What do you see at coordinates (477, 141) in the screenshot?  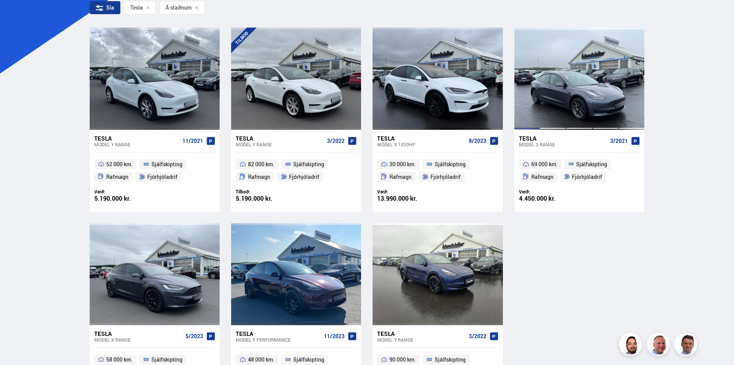 I see `span: 8/2023` at bounding box center [477, 141].